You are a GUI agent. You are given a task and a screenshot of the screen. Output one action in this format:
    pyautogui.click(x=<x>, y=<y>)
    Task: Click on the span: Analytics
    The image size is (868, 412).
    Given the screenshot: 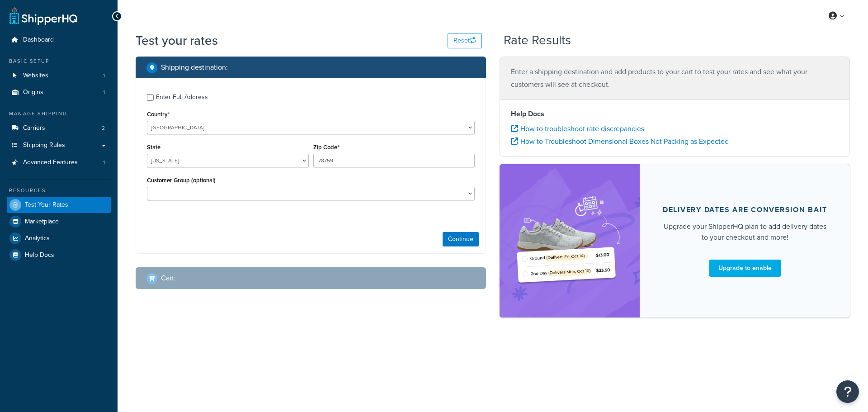 What is the action you would take?
    pyautogui.click(x=37, y=238)
    